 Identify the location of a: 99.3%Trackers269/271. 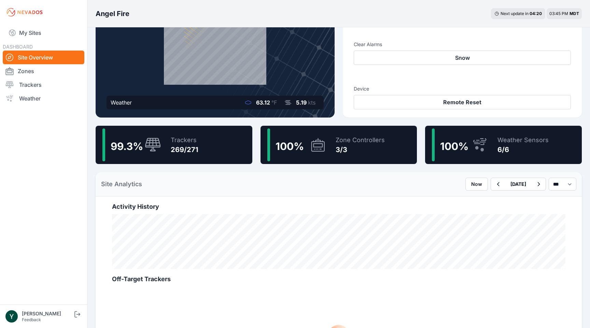
(174, 145).